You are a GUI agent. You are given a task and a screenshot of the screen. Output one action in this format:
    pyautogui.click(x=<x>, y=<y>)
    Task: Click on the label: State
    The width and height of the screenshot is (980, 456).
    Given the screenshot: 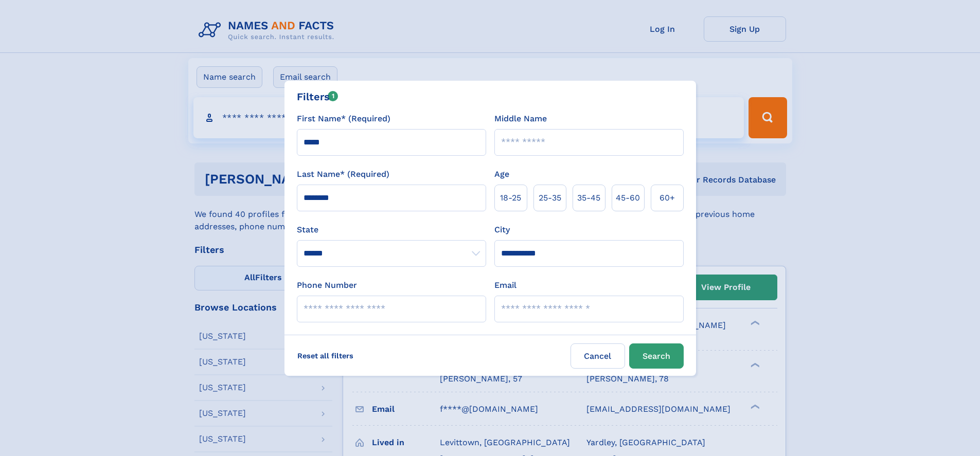 What is the action you would take?
    pyautogui.click(x=391, y=230)
    